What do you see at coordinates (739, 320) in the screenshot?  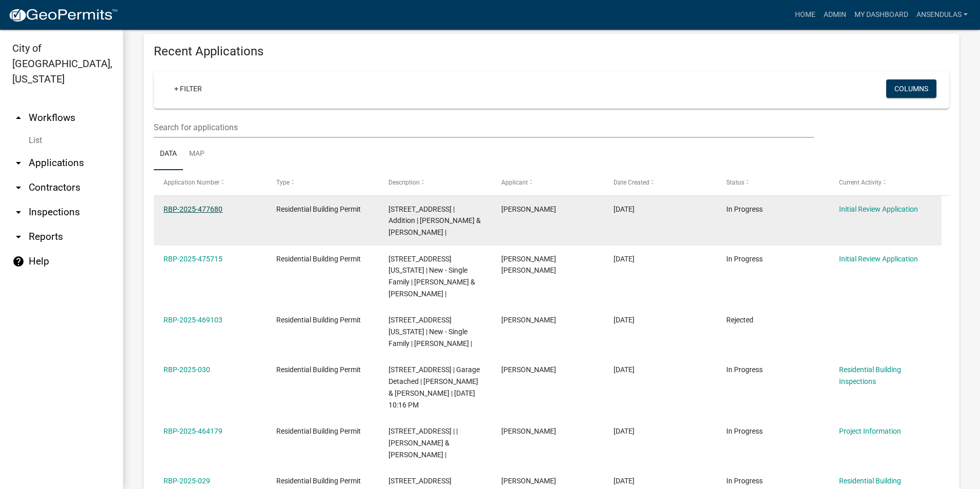 I see `span: Rejected` at bounding box center [739, 320].